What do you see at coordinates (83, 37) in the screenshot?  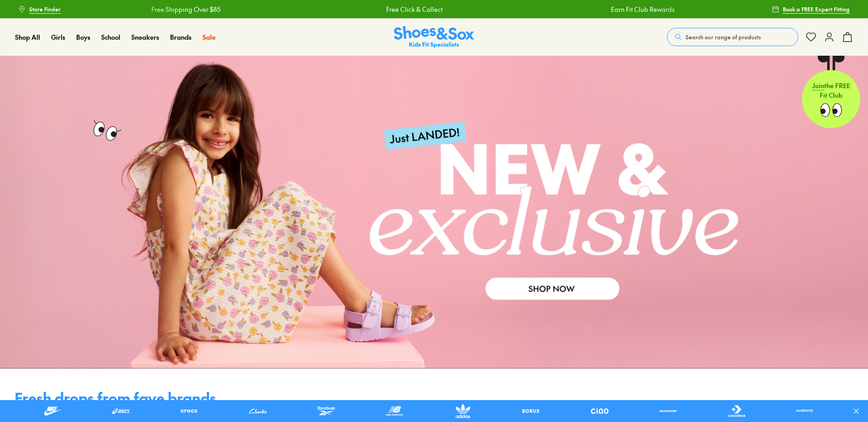 I see `a: Boys` at bounding box center [83, 37].